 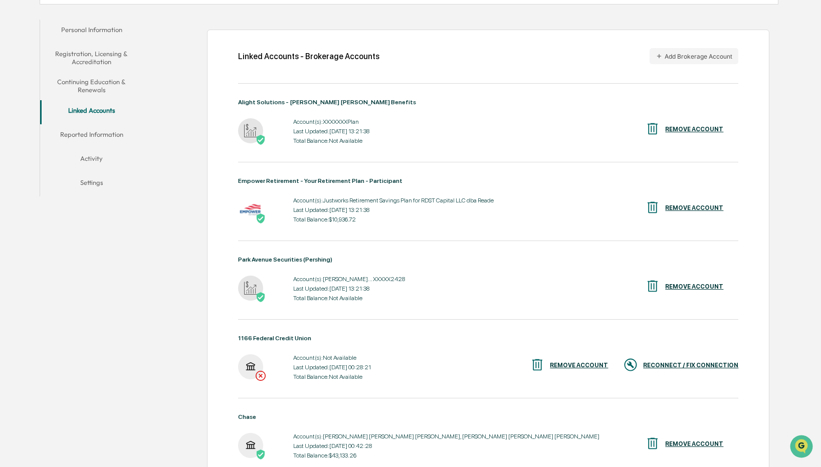 What do you see at coordinates (393, 200) in the screenshot?
I see `div: Account(s): Justworks Retirement Savings Plan for RDST Capital LLC dba Reade` at bounding box center [393, 200].